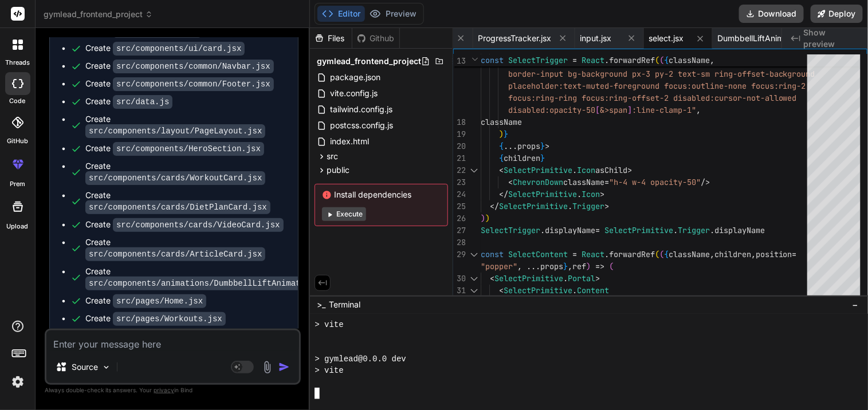  Describe the element at coordinates (85, 367) in the screenshot. I see `p: Source` at that location.